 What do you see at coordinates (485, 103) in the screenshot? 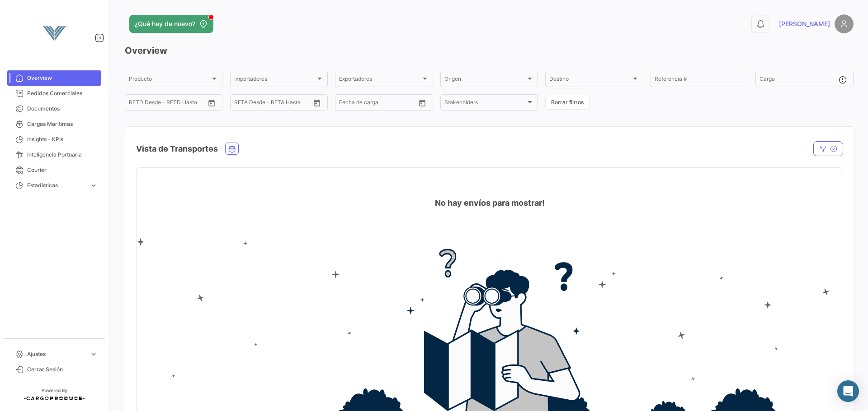
I see `span: Stakeholders` at bounding box center [485, 103].